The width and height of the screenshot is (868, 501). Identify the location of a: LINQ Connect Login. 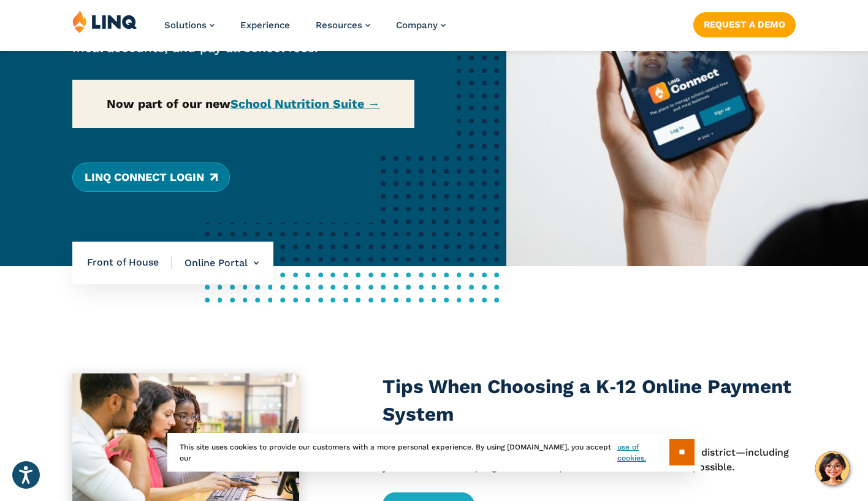
(151, 177).